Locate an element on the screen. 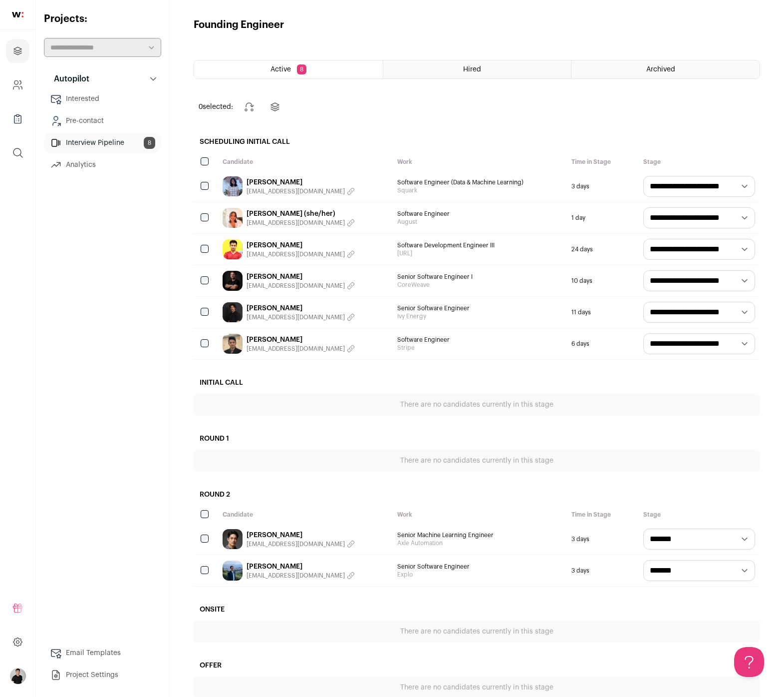 This screenshot has width=784, height=697. h1: Founding Engineer is located at coordinates (239, 25).